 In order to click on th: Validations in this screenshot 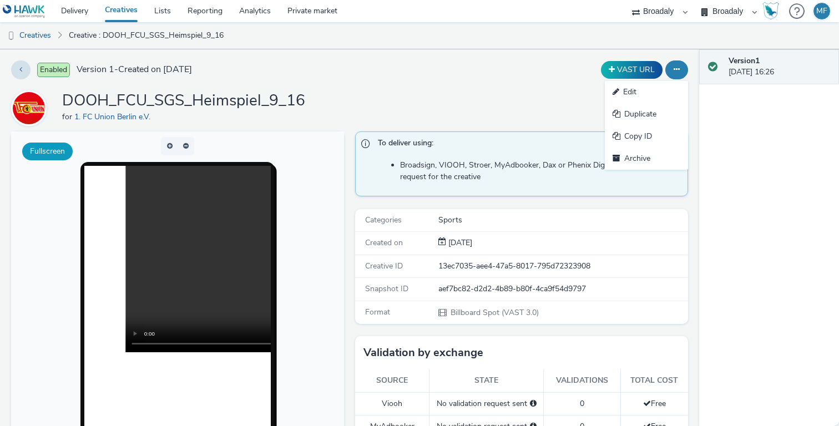, I will do `click(582, 381)`.